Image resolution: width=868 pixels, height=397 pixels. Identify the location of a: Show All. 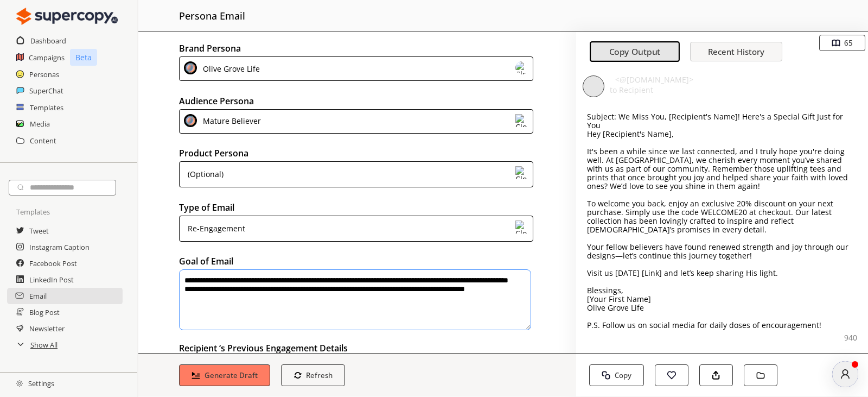
(44, 345).